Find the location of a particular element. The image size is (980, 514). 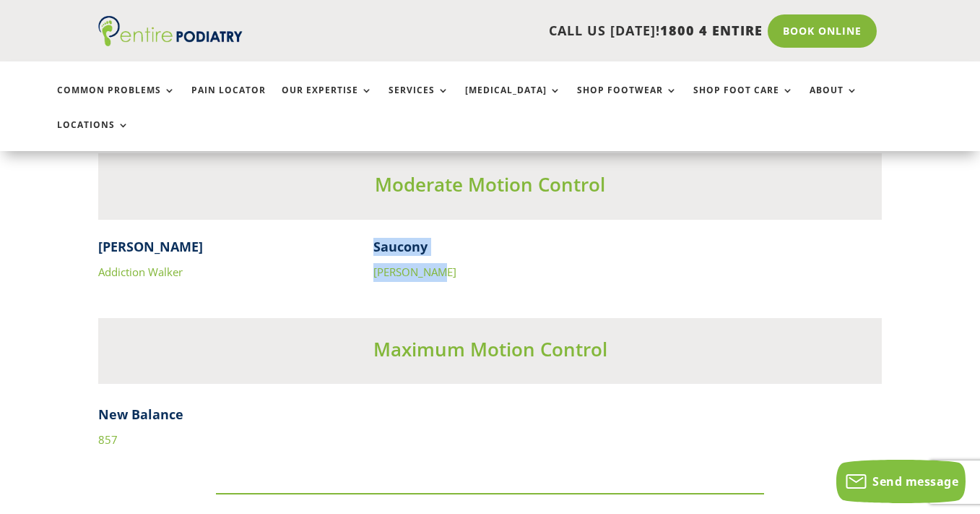

a: Locations is located at coordinates (93, 135).